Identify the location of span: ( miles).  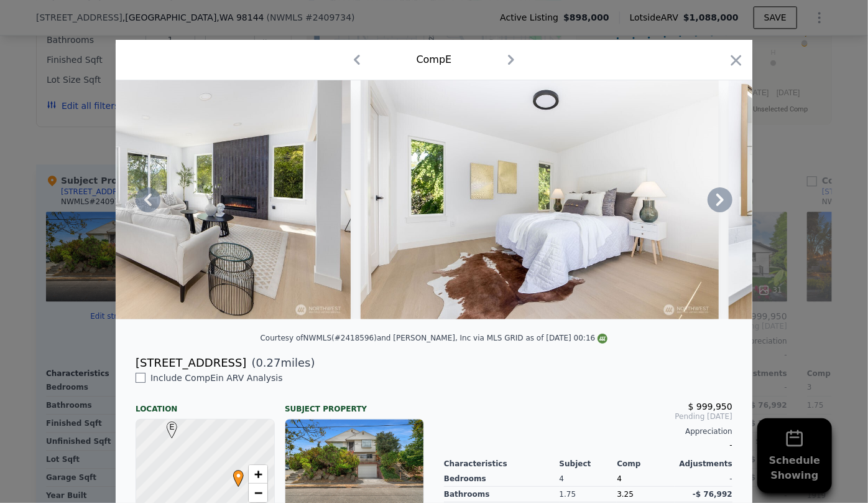
(281, 363).